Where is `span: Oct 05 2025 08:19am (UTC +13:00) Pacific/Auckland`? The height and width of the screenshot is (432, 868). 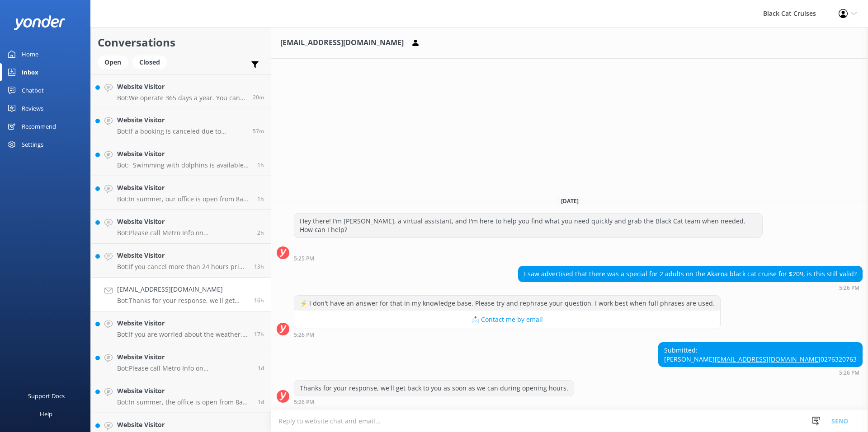
span: Oct 05 2025 08:19am (UTC +13:00) Pacific/Auckland is located at coordinates (260, 233).